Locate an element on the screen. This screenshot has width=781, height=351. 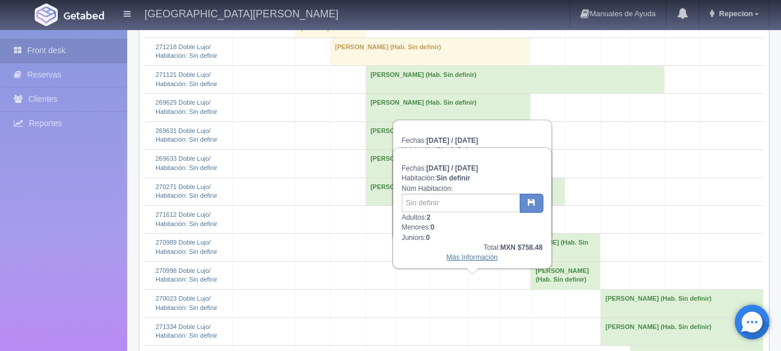
a: 269631 Doble Lujo/Habitación: Sin definir is located at coordinates (186, 135).